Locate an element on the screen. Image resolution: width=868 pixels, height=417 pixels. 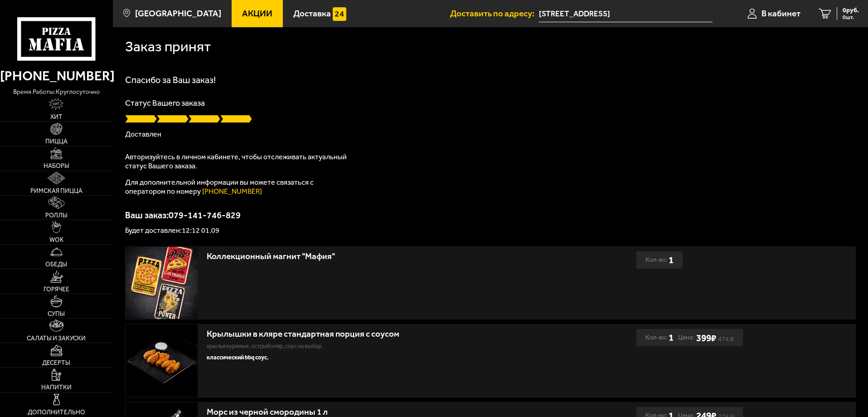
input: Ваш адрес доставки is located at coordinates (626, 13).